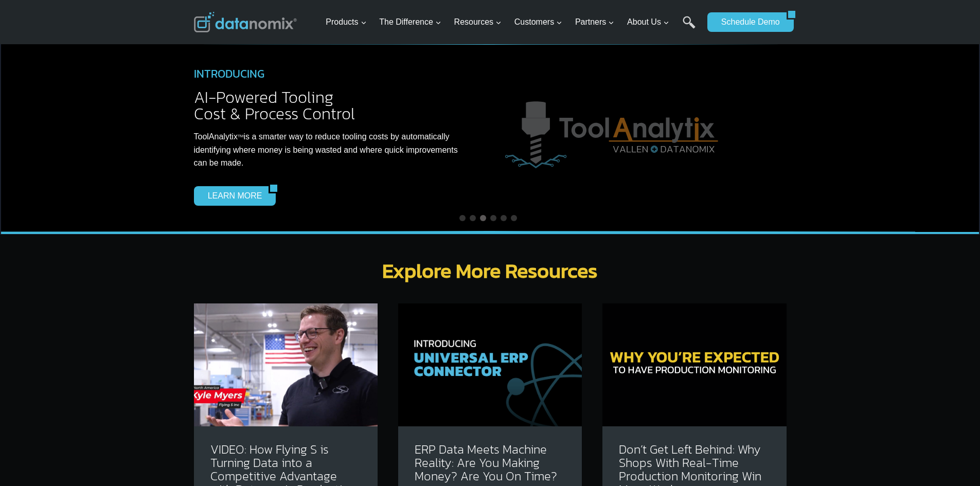 The height and width of the screenshot is (486, 980). What do you see at coordinates (241, 135) in the screenshot?
I see `sup: TM` at bounding box center [241, 135].